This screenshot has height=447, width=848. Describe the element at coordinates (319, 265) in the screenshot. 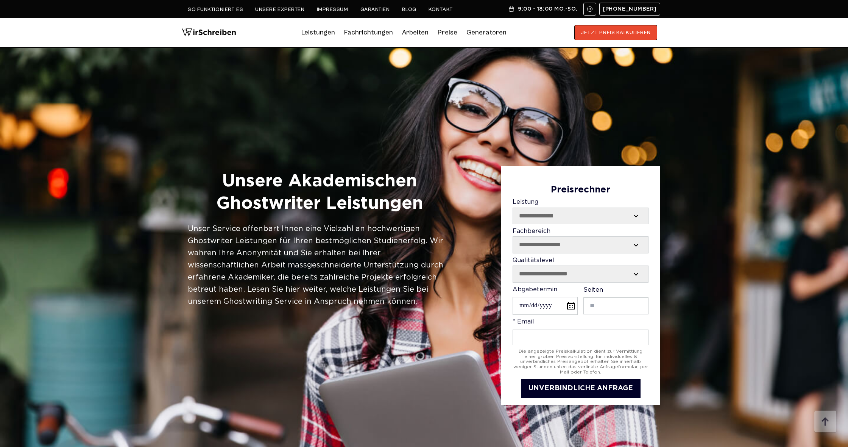

I see `div: Unser Service offenbart Ihnen eine Vielzahl an hochwertigen Ghostwriter Leistungen für Ihren best...` at that location.